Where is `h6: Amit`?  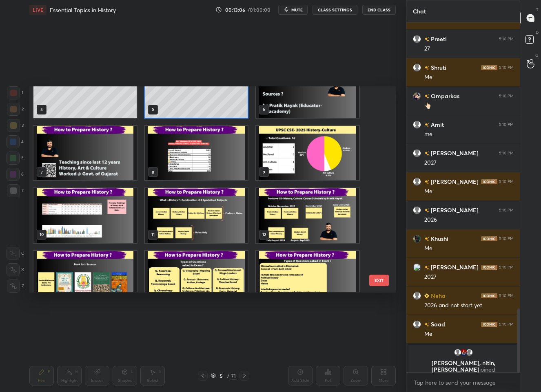
h6: Amit is located at coordinates (437, 124).